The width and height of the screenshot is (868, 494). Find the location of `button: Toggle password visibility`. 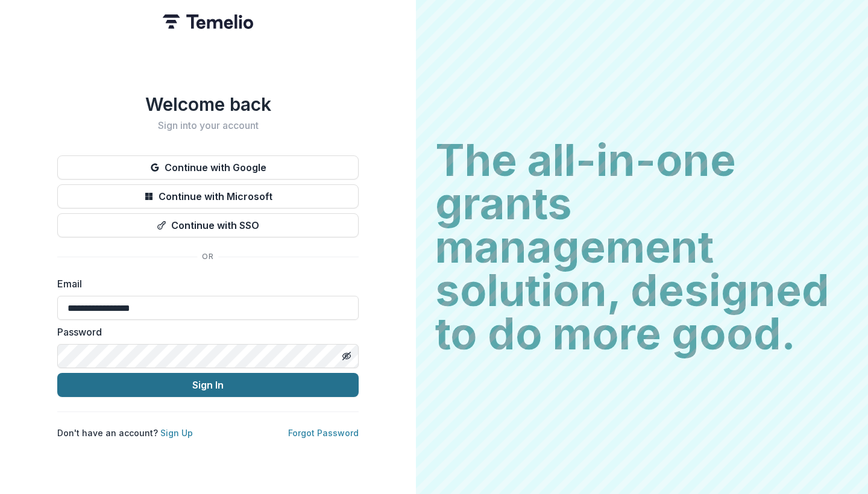

button: Toggle password visibility is located at coordinates (346, 356).